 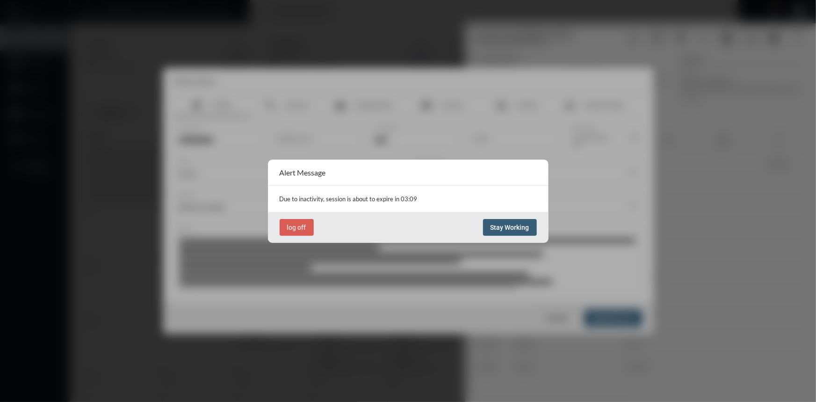 What do you see at coordinates (297, 227) in the screenshot?
I see `button: log off` at bounding box center [297, 227].